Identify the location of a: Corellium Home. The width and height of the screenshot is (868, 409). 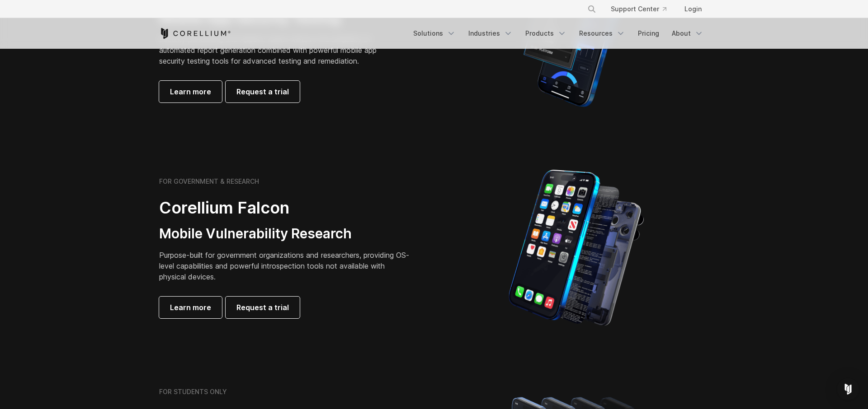
(195, 33).